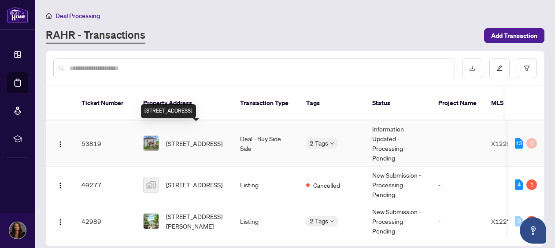 This screenshot has height=248, width=555. I want to click on span: Cancelled, so click(326, 185).